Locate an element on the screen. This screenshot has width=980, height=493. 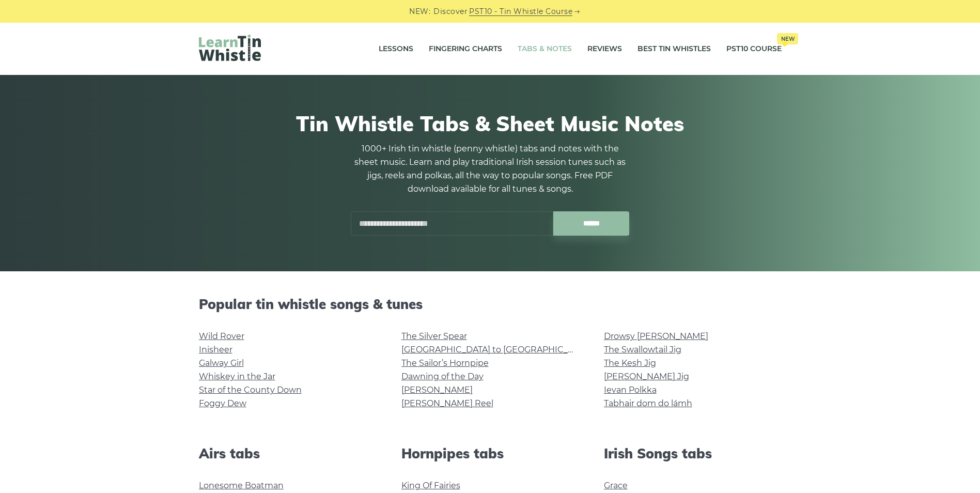
a: Grace is located at coordinates (616, 485).